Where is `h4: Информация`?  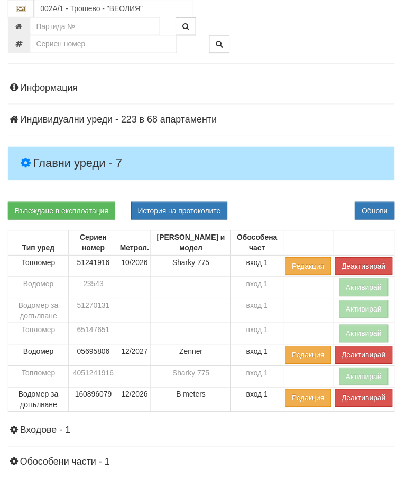
h4: Информация is located at coordinates (203, 89).